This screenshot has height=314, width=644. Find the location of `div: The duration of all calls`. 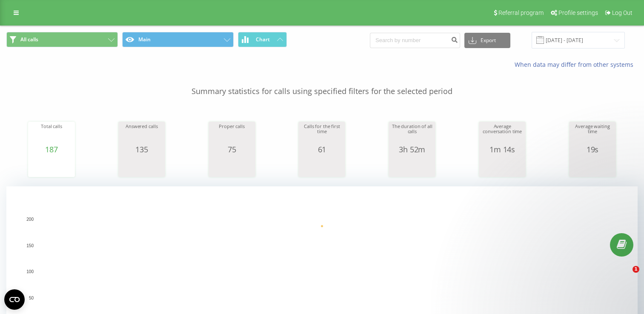

div: The duration of all calls is located at coordinates (412, 134).